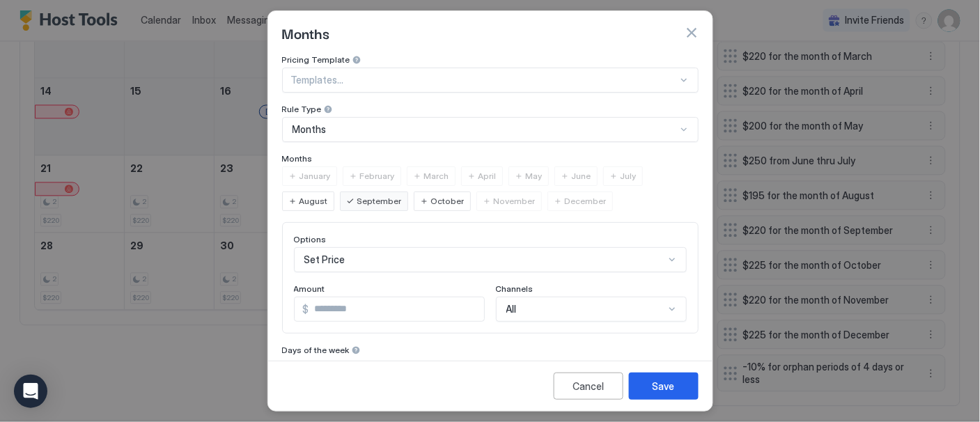  Describe the element at coordinates (447, 202) in the screenshot. I see `span: October` at that location.